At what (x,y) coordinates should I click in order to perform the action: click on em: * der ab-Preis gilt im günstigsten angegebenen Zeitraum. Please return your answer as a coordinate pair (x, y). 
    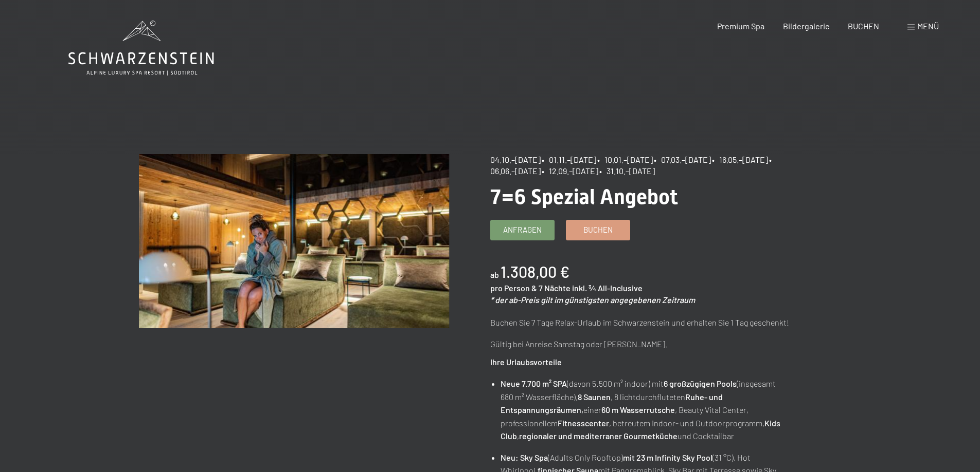
    Looking at the image, I should click on (593, 299).